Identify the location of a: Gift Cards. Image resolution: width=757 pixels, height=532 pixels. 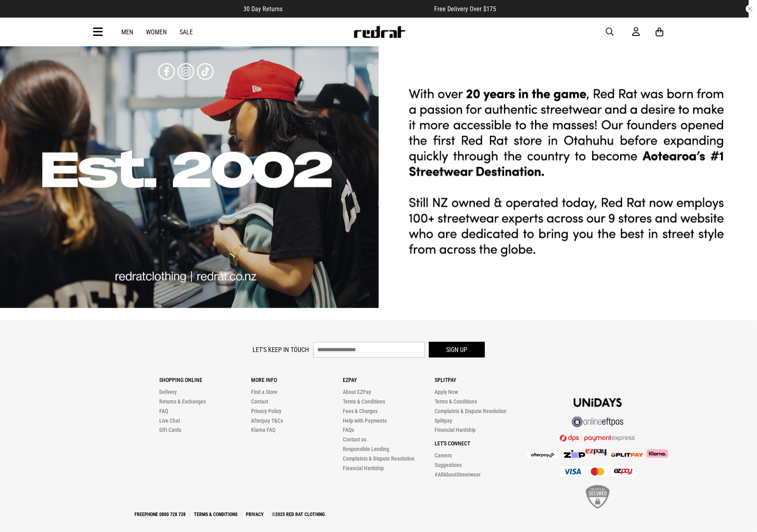
(170, 430).